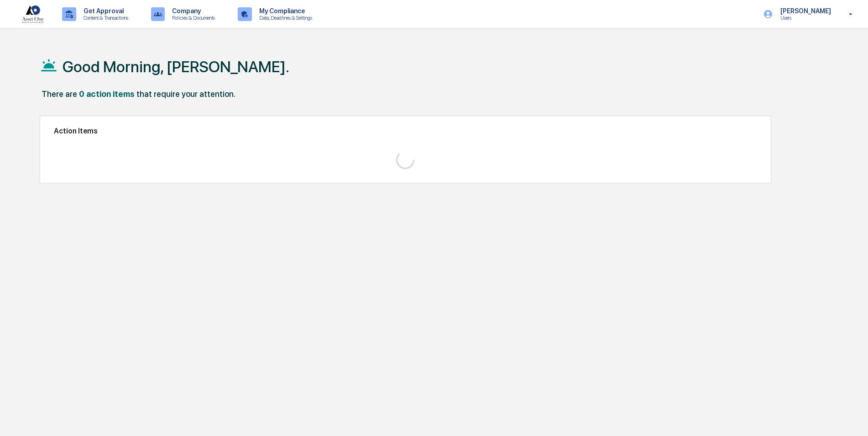 Image resolution: width=868 pixels, height=436 pixels. What do you see at coordinates (804, 18) in the screenshot?
I see `p: Users` at bounding box center [804, 18].